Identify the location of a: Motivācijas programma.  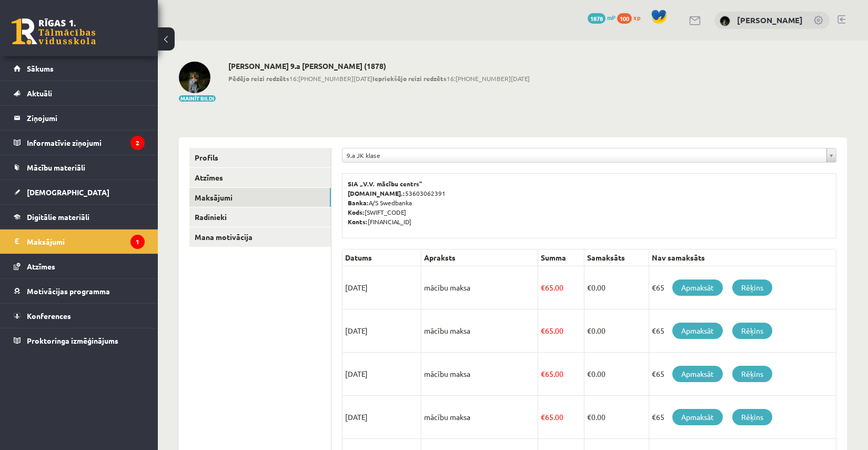
(79, 291).